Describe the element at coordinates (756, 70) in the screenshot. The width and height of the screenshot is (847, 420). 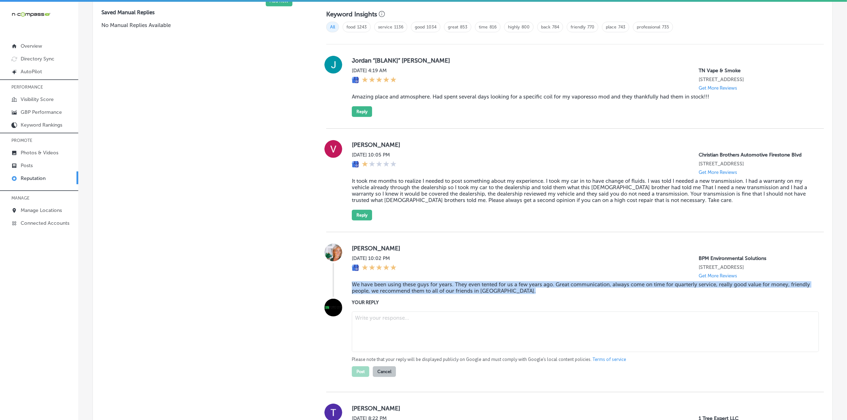
I see `p: TN Vape & Smoke` at that location.